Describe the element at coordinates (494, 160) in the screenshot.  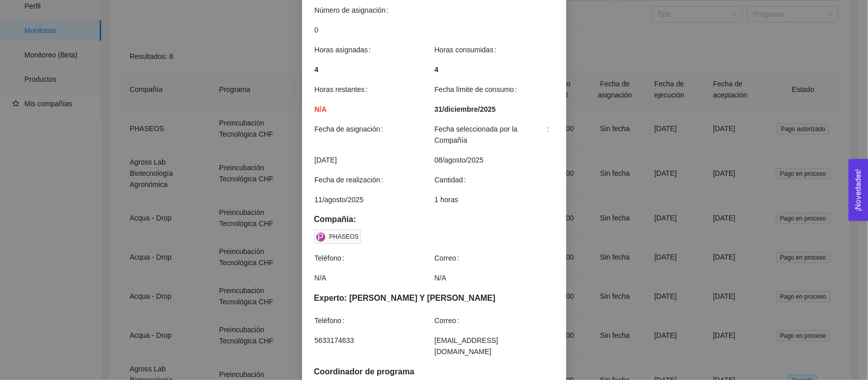
I see `span: 08/agosto/2025` at that location.